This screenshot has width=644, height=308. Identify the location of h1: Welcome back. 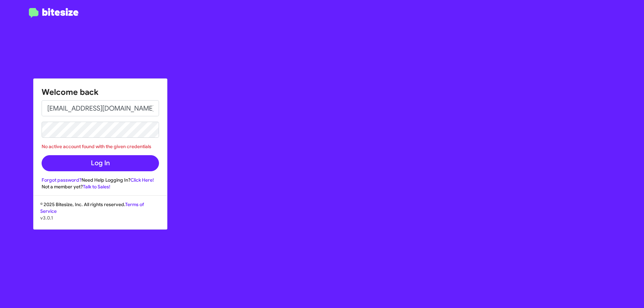
(100, 92).